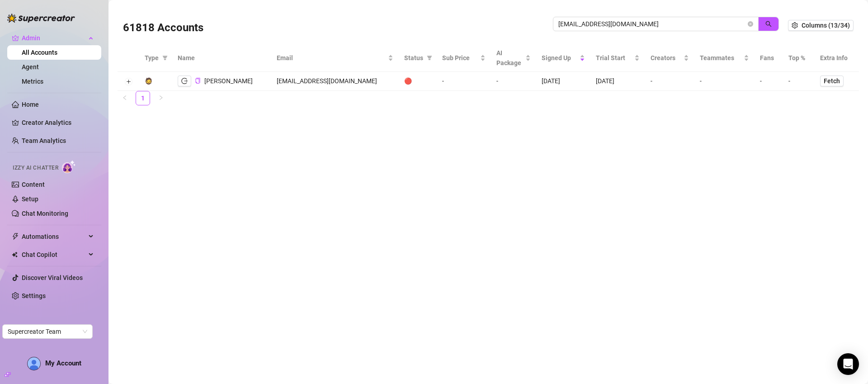  What do you see at coordinates (8, 374) in the screenshot?
I see `span: build` at bounding box center [8, 374].